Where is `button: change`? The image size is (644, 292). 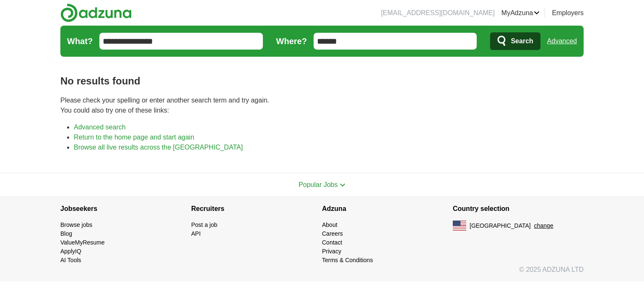
button: change is located at coordinates (543, 225).